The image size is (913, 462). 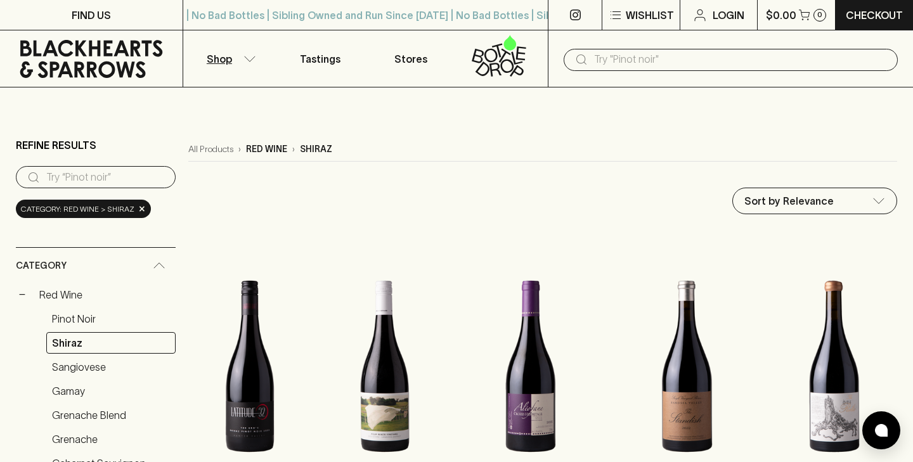 I want to click on a: Sangiovese, so click(x=111, y=367).